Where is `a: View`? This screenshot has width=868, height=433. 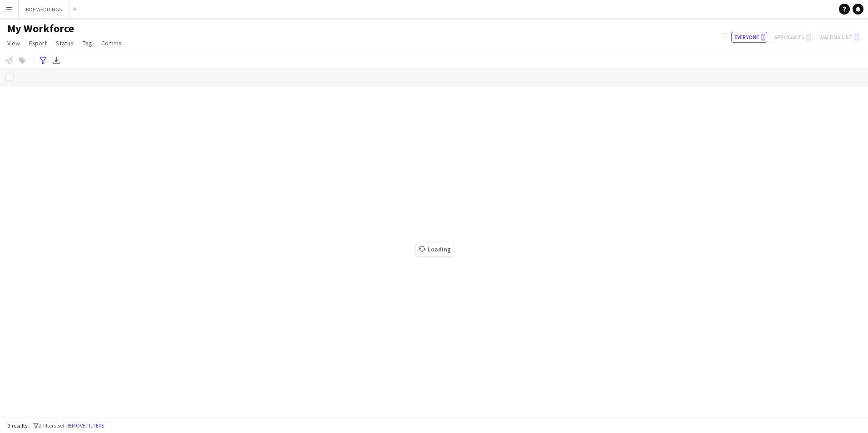
a: View is located at coordinates (14, 43).